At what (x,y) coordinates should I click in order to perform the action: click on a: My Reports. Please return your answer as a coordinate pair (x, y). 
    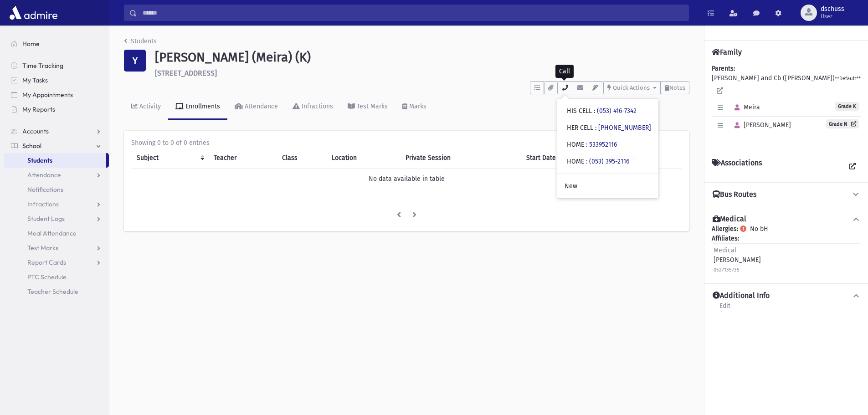
    Looking at the image, I should click on (56, 109).